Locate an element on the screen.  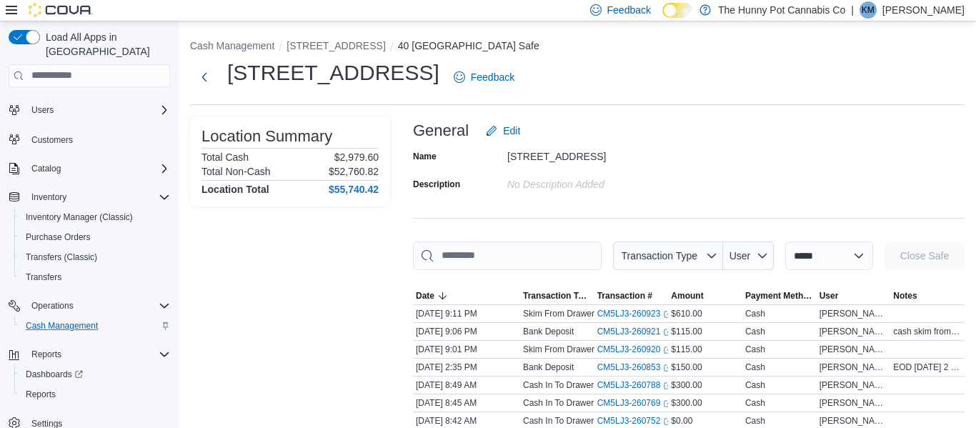
span: Inventory Manager (Classic) is located at coordinates (79, 217).